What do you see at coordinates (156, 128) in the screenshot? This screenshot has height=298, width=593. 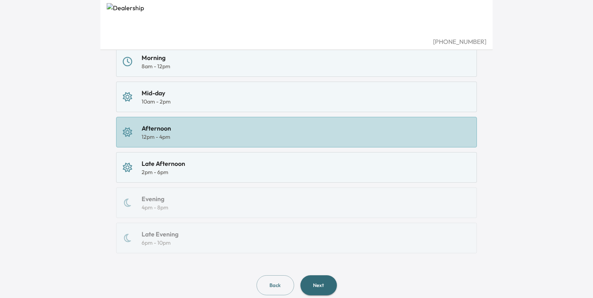 I see `div: Afternoon` at bounding box center [156, 128].